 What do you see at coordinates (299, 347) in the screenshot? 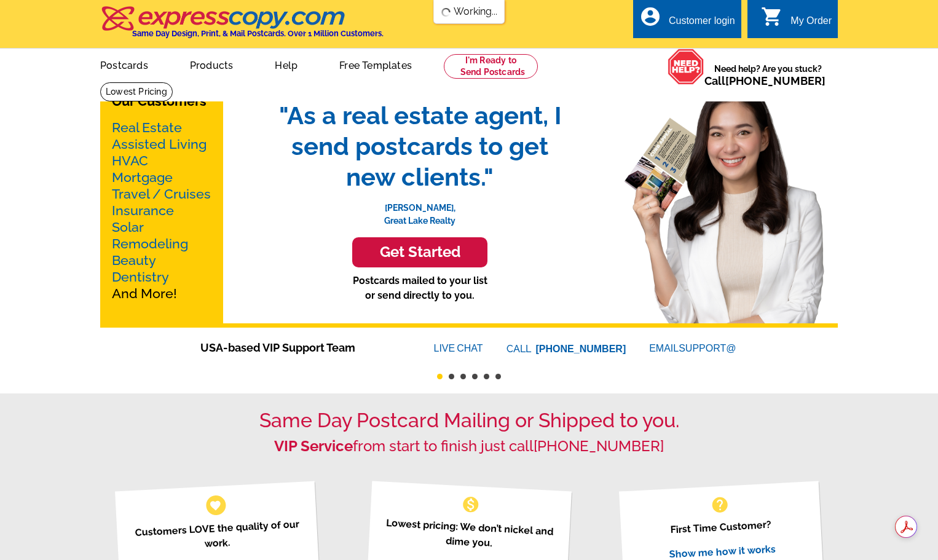
I see `span: USA-based VIP Support Team` at bounding box center [299, 347].